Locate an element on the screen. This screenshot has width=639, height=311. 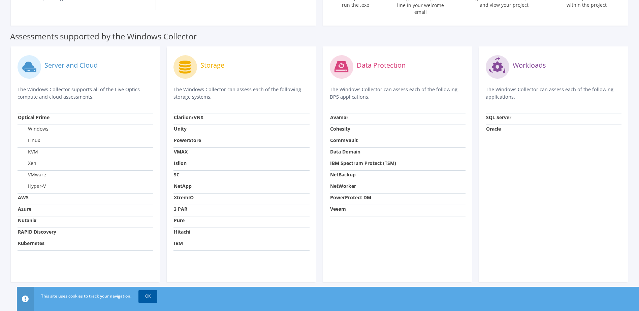
strong: NetWorker is located at coordinates (343, 186).